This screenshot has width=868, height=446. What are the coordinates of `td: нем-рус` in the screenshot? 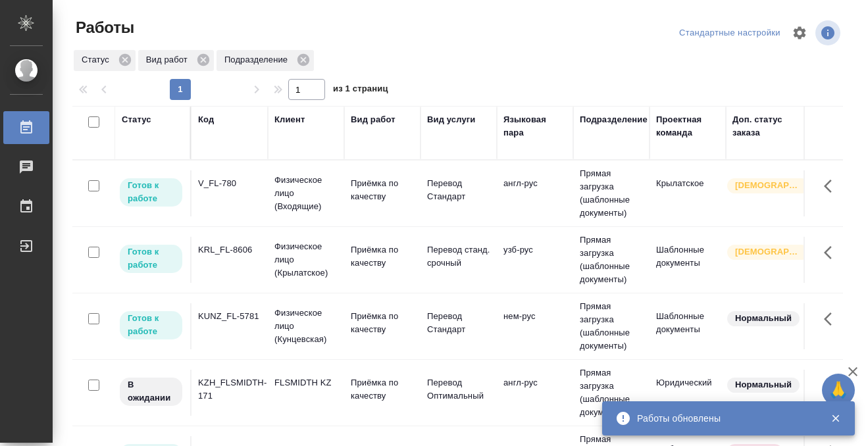 It's located at (535, 326).